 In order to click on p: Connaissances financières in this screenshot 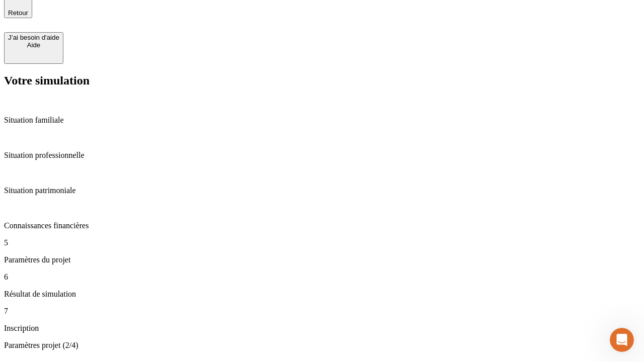, I will do `click(322, 226)`.